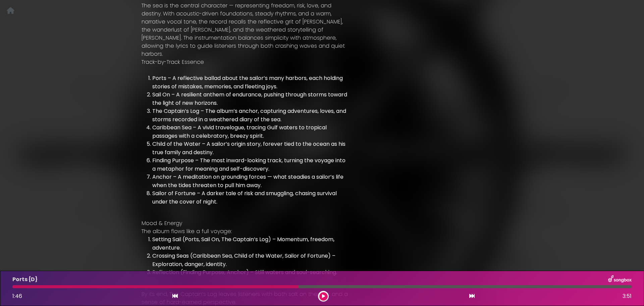 This screenshot has width=644, height=306. Describe the element at coordinates (17, 296) in the screenshot. I see `span: 1:46` at that location.